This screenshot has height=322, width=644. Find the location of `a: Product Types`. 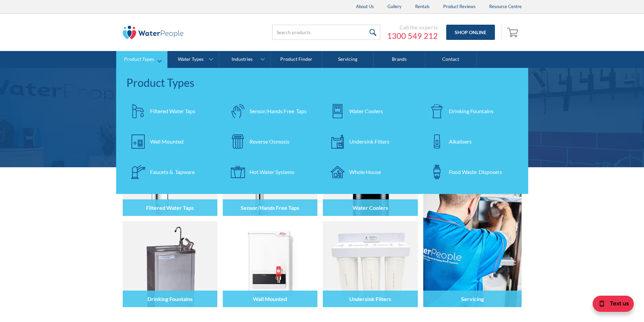

a: Product Types is located at coordinates (142, 60).